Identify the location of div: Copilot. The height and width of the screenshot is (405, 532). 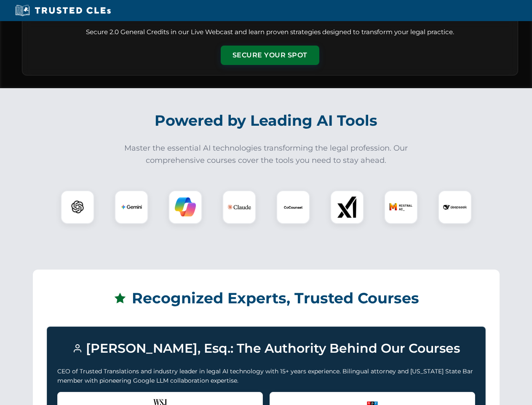
(185, 207).